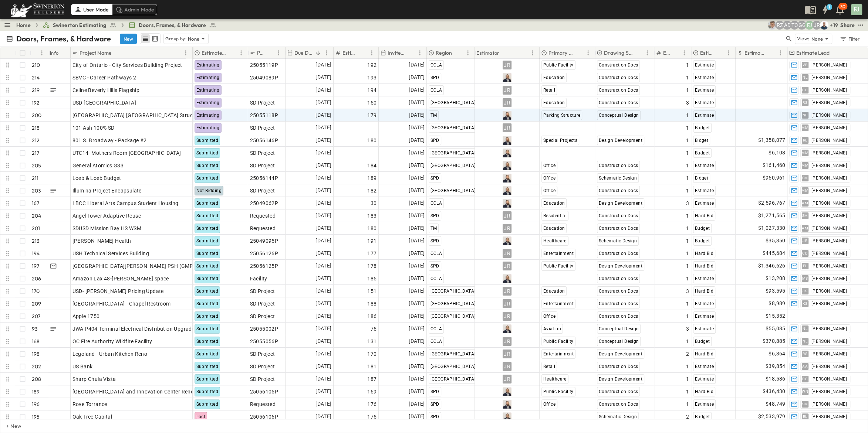  Describe the element at coordinates (36, 90) in the screenshot. I see `p: 219` at that location.